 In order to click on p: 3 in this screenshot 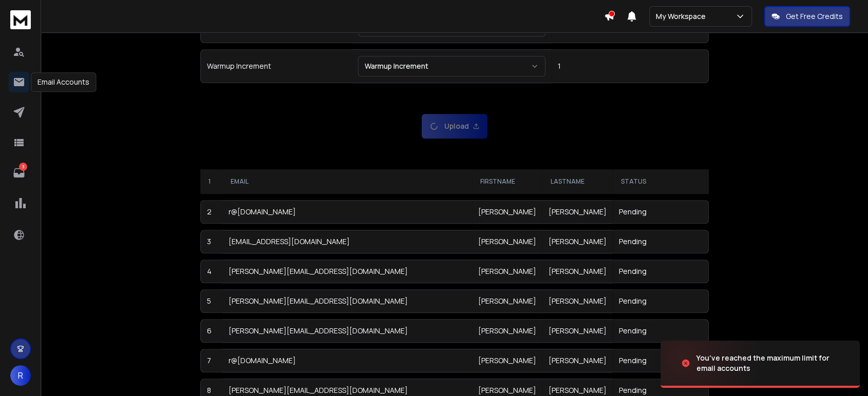, I will do `click(23, 167)`.